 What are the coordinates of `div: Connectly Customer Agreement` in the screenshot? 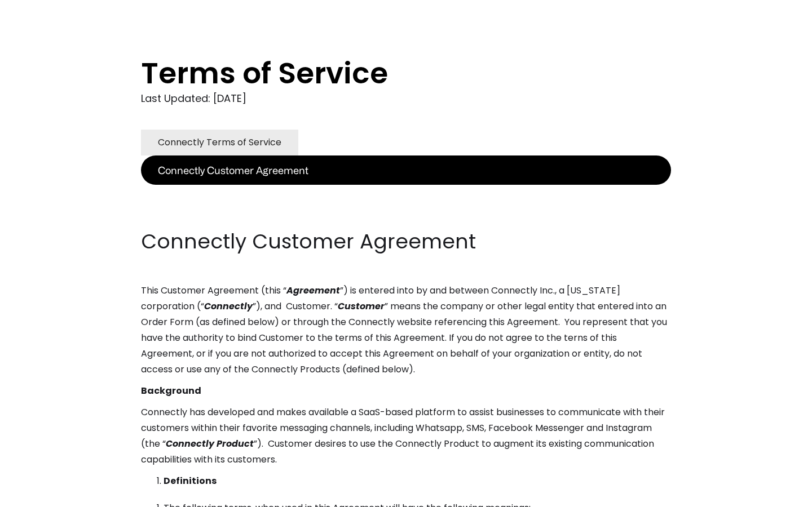 It's located at (232, 170).